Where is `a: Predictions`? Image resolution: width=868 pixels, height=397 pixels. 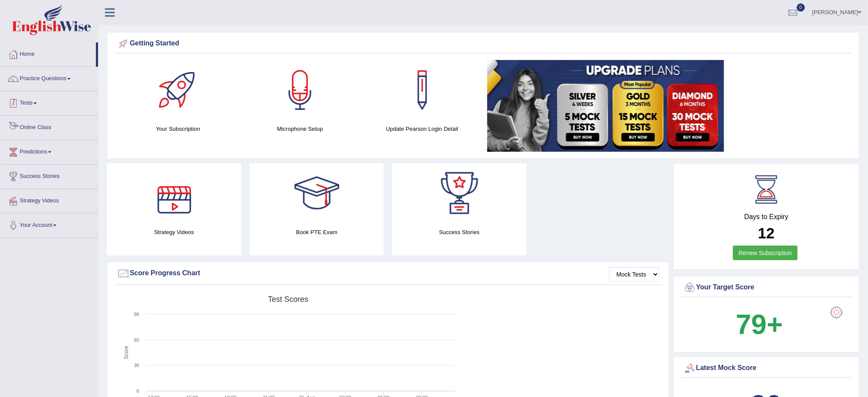
a: Predictions is located at coordinates (49, 151).